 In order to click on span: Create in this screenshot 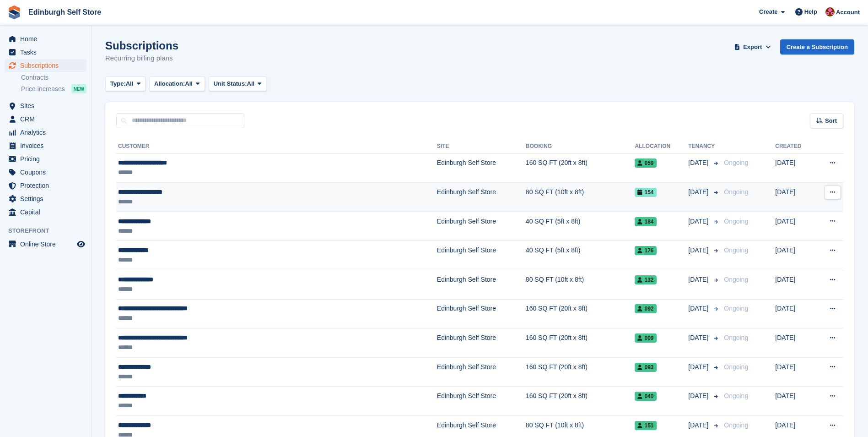, I will do `click(769, 12)`.